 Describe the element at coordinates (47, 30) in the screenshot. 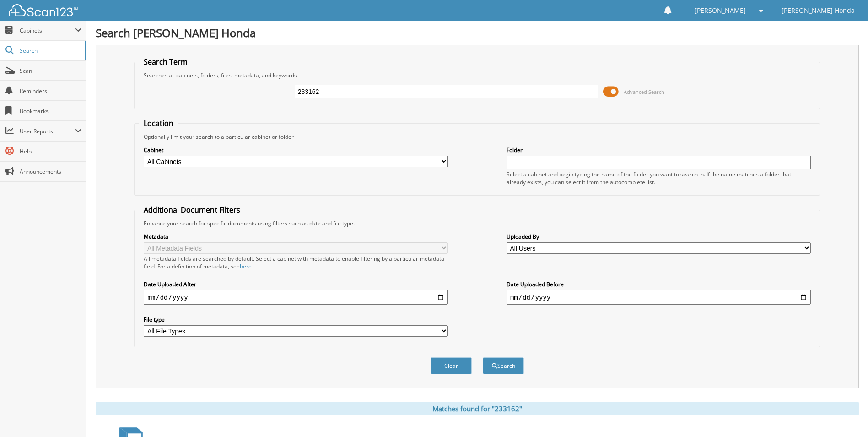

I see `span: Cabinets` at that location.